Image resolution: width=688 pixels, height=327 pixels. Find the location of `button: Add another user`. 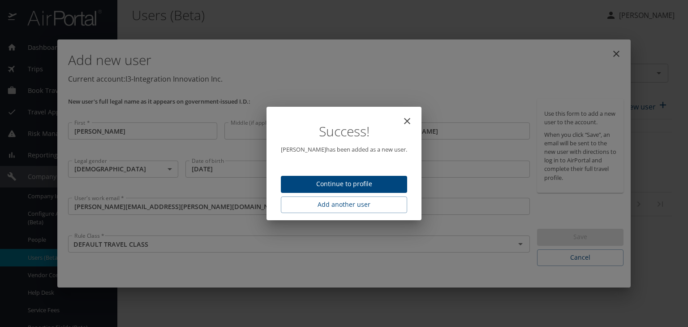

button: Add another user is located at coordinates (344, 204).